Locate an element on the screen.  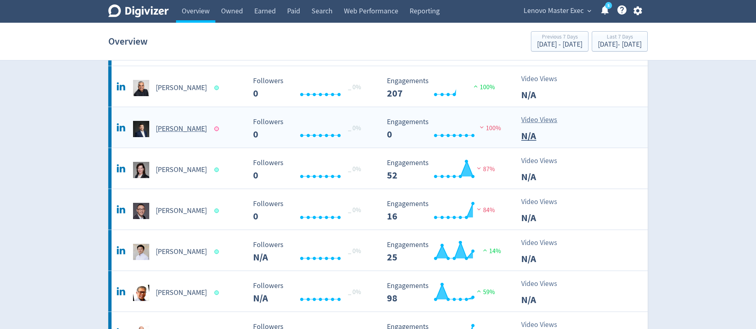
svg: Engagements 98 is located at coordinates (444, 292).